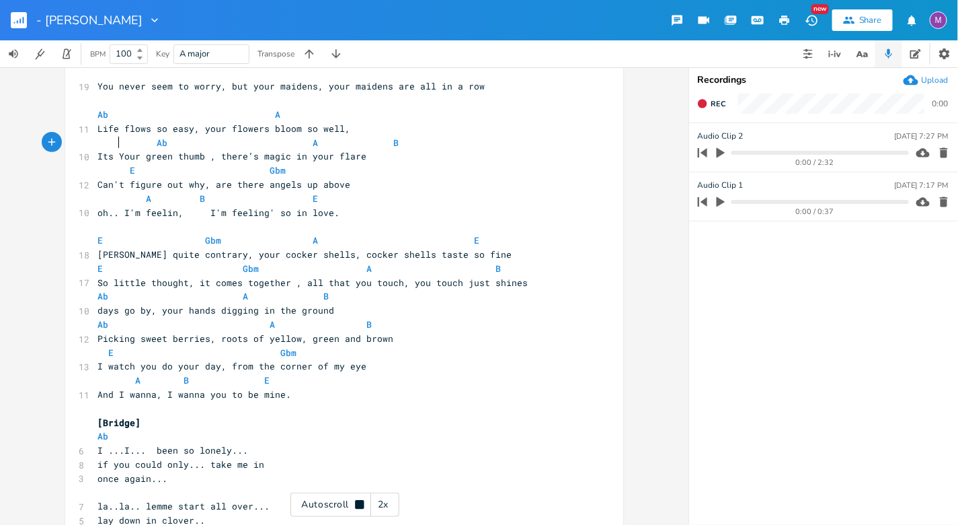  I want to click on span: Can't figure out why, are there angels up above, so click(224, 184).